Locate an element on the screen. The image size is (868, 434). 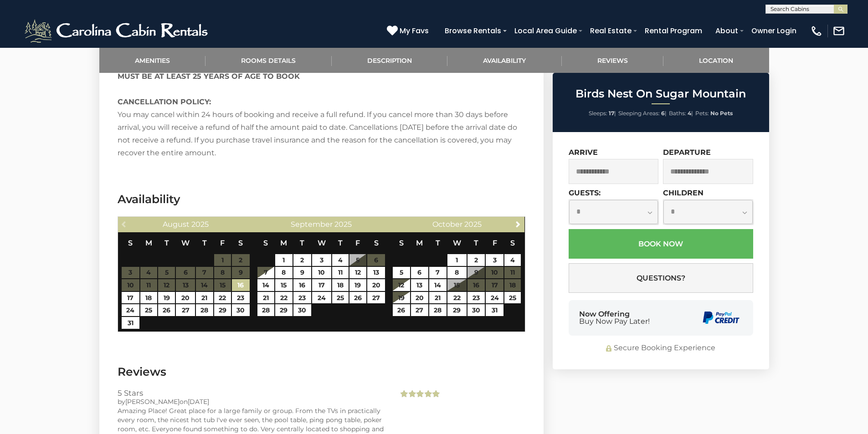
span: Pets: is located at coordinates (703, 113).